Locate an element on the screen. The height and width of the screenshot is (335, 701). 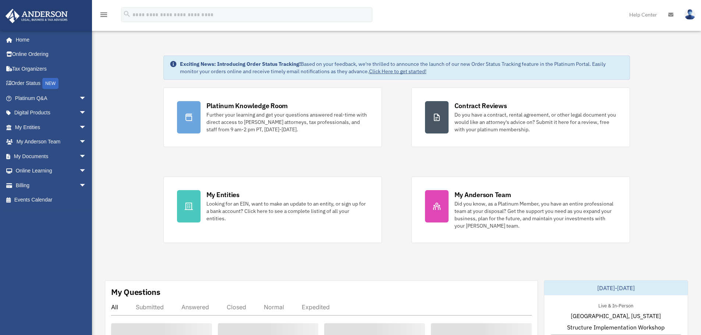
a: Order StatusNEW is located at coordinates (51, 84).